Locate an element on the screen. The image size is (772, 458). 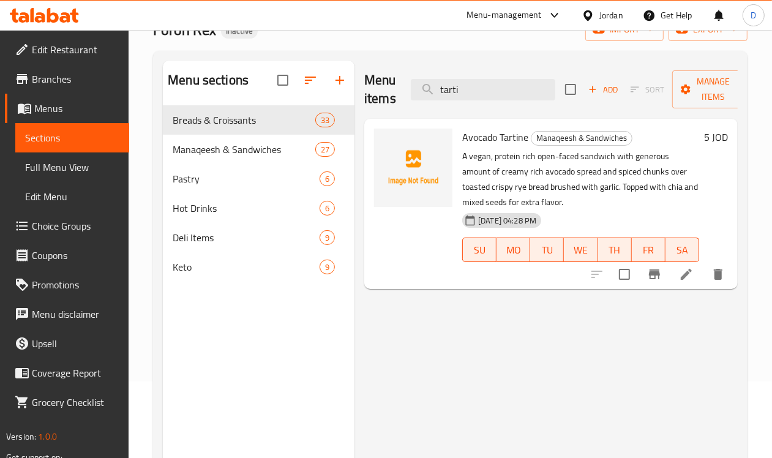
span: Select all sections is located at coordinates (283, 80).